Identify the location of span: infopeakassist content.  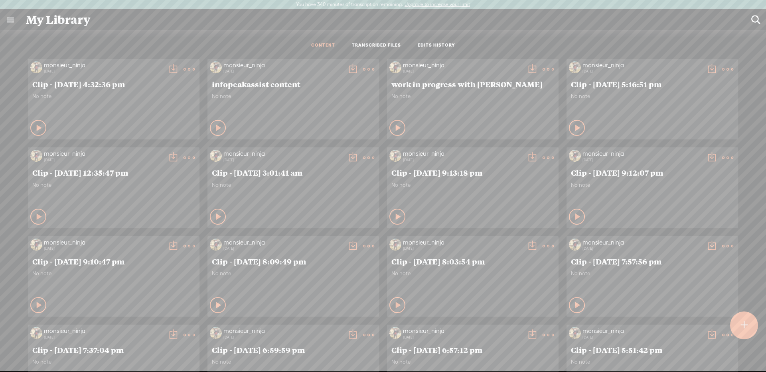
(293, 84).